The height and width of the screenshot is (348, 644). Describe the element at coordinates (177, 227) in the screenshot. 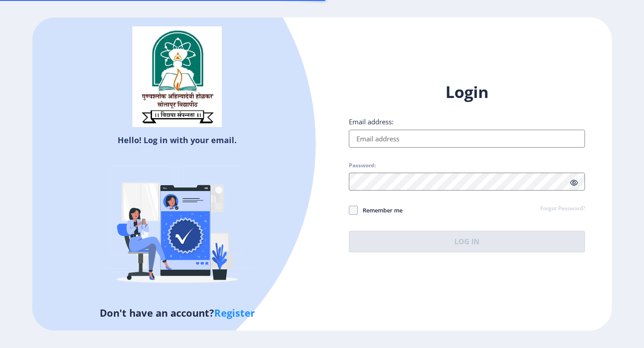

I see `img: Verified-rafiki.svg` at that location.